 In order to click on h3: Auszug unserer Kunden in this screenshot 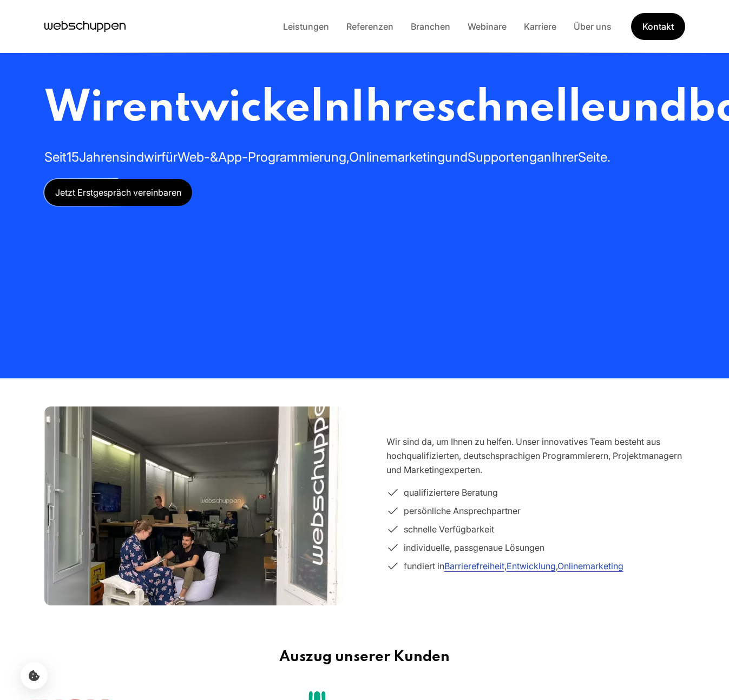, I will do `click(364, 657)`.